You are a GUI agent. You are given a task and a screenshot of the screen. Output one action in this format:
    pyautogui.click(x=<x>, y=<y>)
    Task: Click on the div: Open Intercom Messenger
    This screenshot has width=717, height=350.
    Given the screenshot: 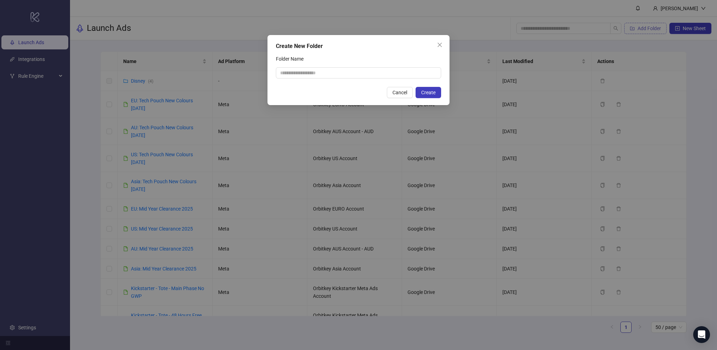 What is the action you would take?
    pyautogui.click(x=701, y=334)
    